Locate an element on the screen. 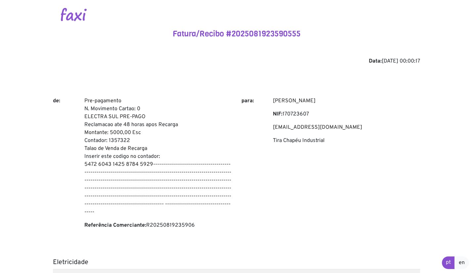  b: NIF: is located at coordinates (277, 114).